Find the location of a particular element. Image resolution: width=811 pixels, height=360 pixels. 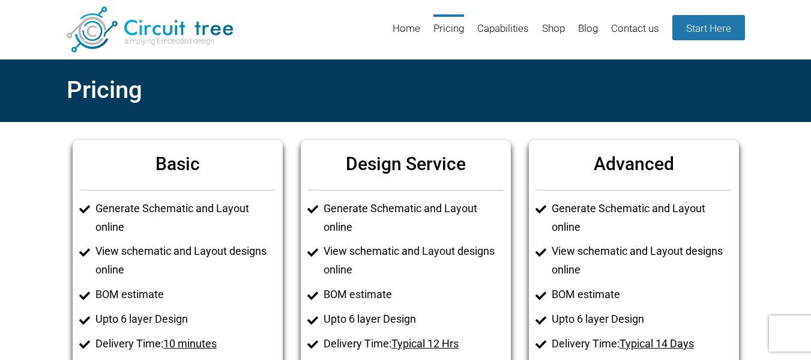

a: Contact us is located at coordinates (635, 34).